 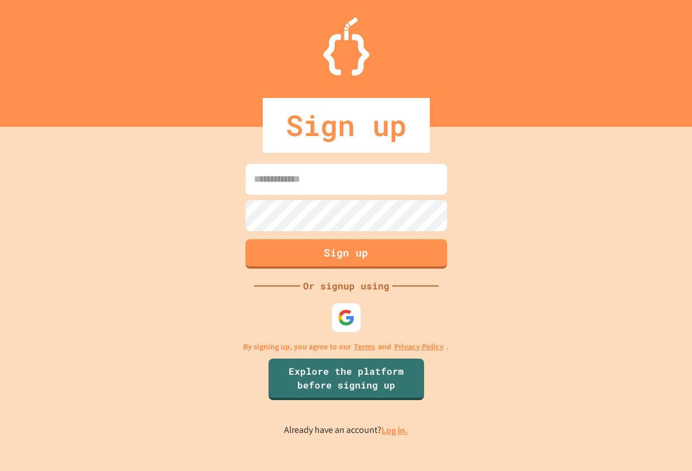 I want to click on button: Sign up, so click(x=346, y=254).